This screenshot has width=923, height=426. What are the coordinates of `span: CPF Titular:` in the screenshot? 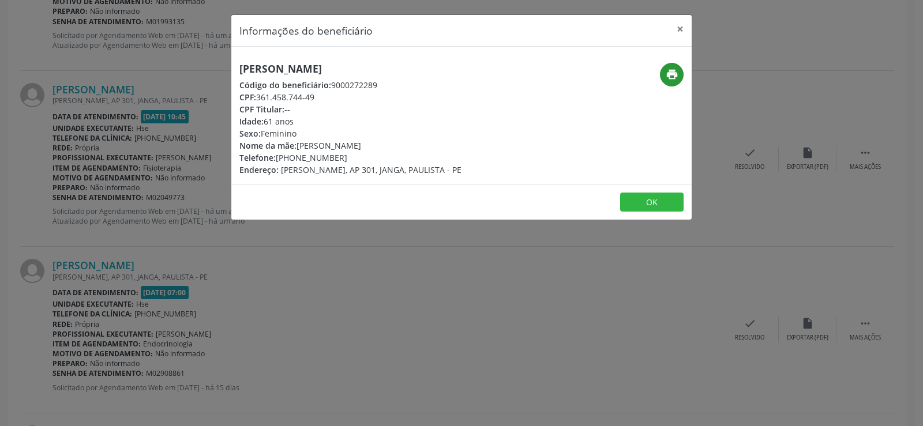 It's located at (262, 109).